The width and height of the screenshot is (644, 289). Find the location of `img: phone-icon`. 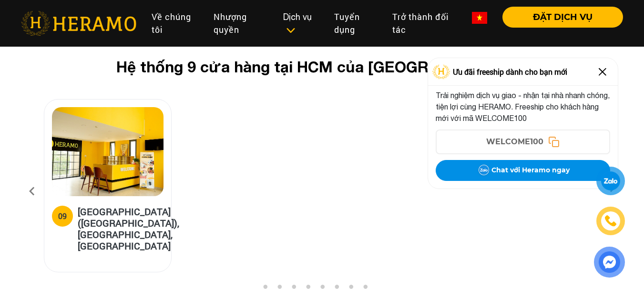

img: phone-icon is located at coordinates (610, 221).